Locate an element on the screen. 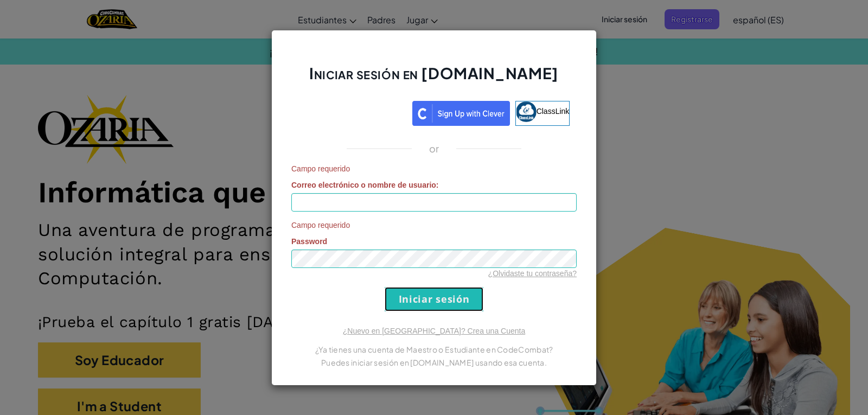 The image size is (868, 415). input: Iniciar sesión is located at coordinates (434, 299).